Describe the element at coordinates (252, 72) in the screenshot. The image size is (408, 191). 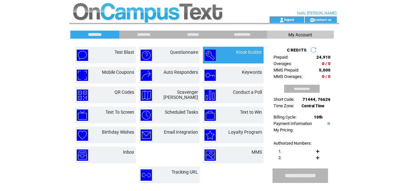
I see `a: Keywords` at that location.